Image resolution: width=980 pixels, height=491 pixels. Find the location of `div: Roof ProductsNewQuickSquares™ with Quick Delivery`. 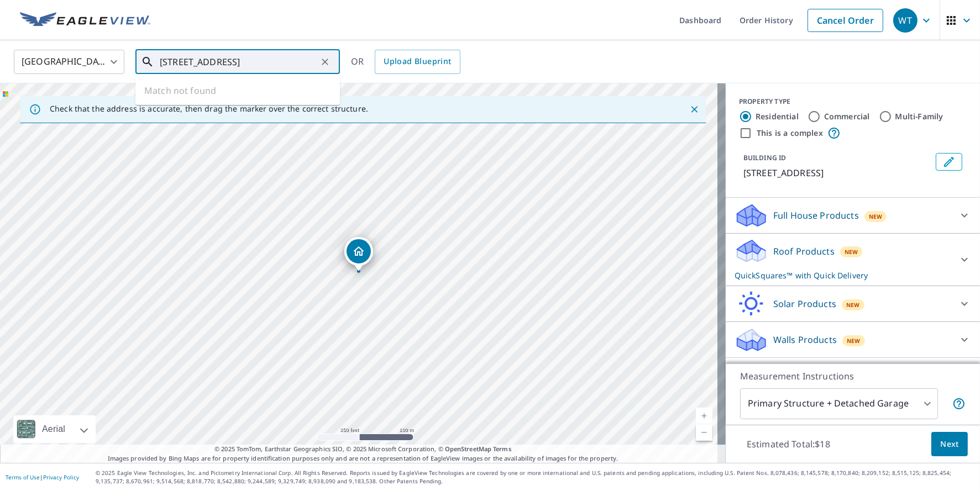

div: Roof ProductsNewQuickSquares™ with Quick Delivery is located at coordinates (853, 259).